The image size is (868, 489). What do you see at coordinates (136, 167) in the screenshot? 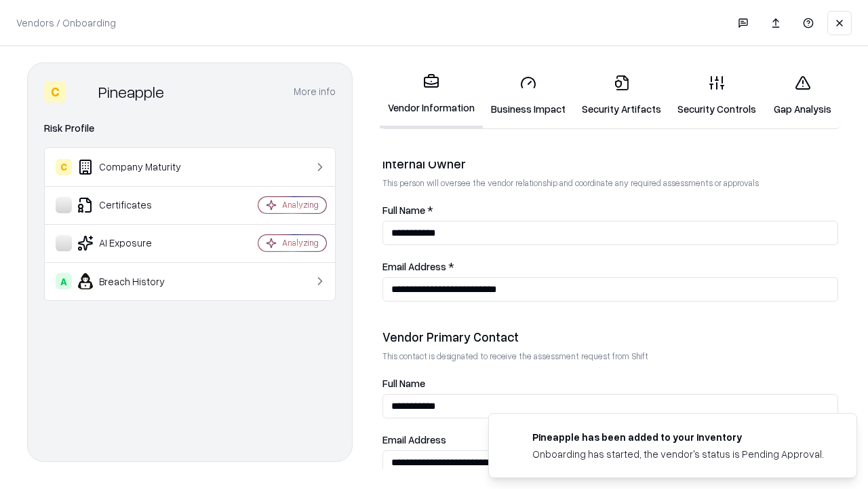
I see `div: Company Maturity` at bounding box center [136, 167].